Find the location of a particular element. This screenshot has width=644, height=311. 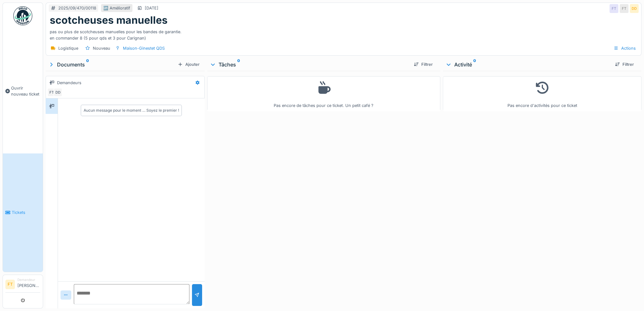

img: Badge_color-CXgf-gQk.svg is located at coordinates (23, 16).